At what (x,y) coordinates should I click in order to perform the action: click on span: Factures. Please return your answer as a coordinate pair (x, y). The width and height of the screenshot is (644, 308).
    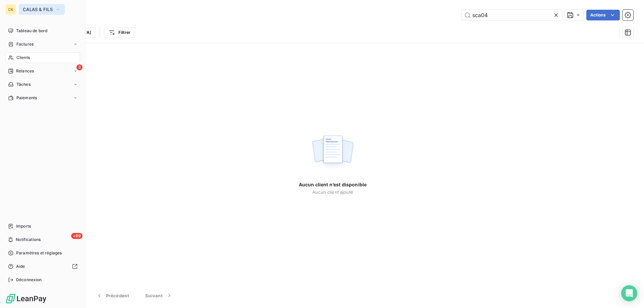
    Looking at the image, I should click on (25, 44).